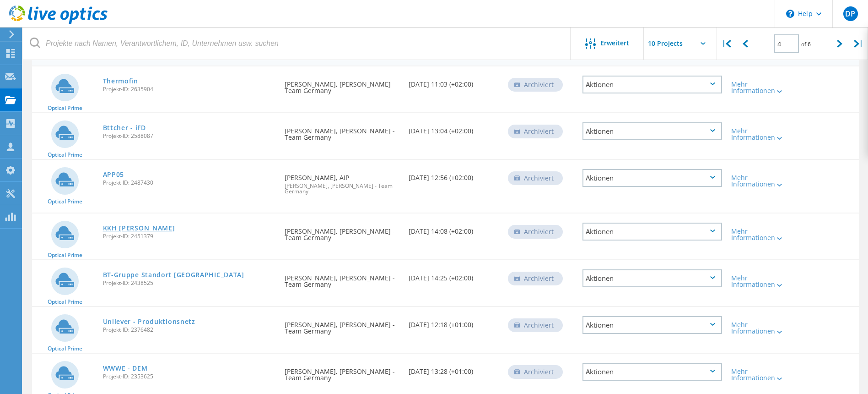  I want to click on svg: \n, so click(790, 14).